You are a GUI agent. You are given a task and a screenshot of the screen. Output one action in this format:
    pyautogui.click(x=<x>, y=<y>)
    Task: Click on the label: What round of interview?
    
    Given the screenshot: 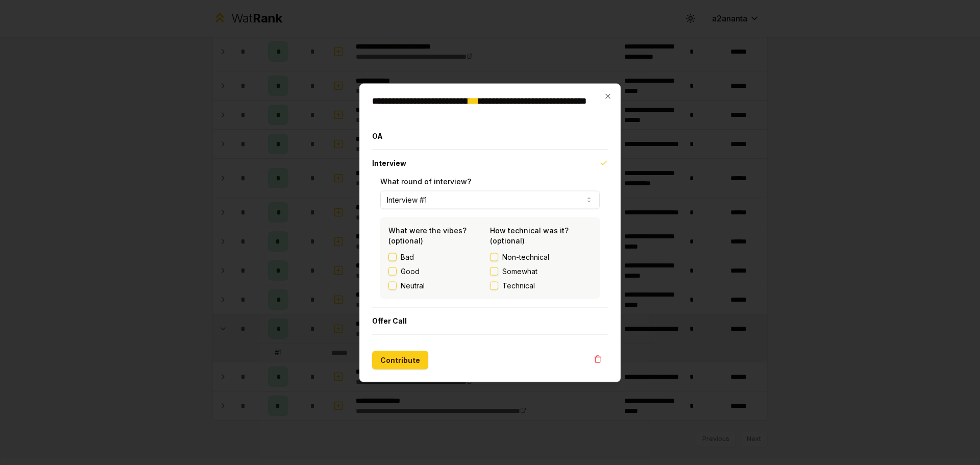 What is the action you would take?
    pyautogui.click(x=425, y=181)
    